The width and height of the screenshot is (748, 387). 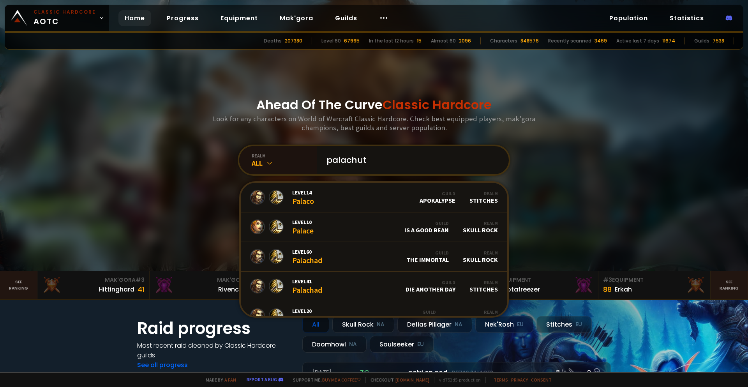 What do you see at coordinates (303, 227) in the screenshot?
I see `div: Palace` at bounding box center [303, 227].